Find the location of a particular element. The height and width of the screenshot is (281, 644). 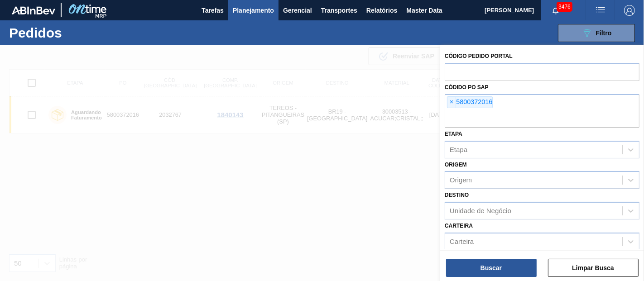

div: Unidade de Negócio is located at coordinates (480, 211).